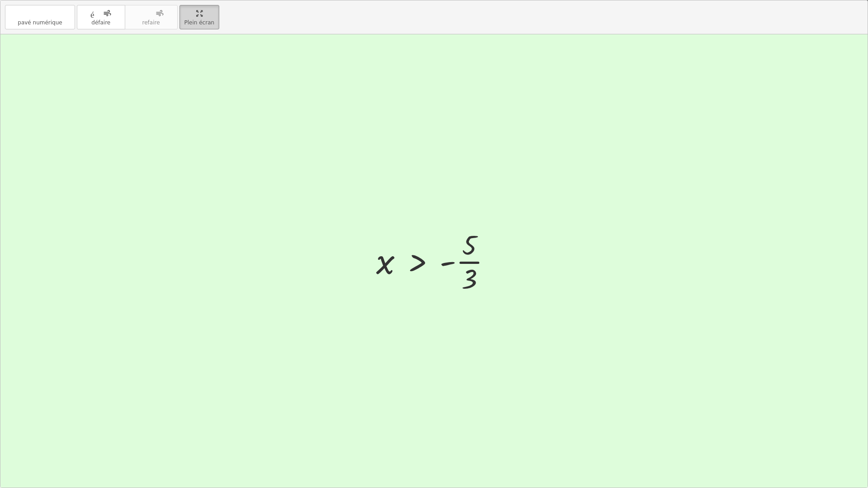  I want to click on i: clavier, so click(39, 14).